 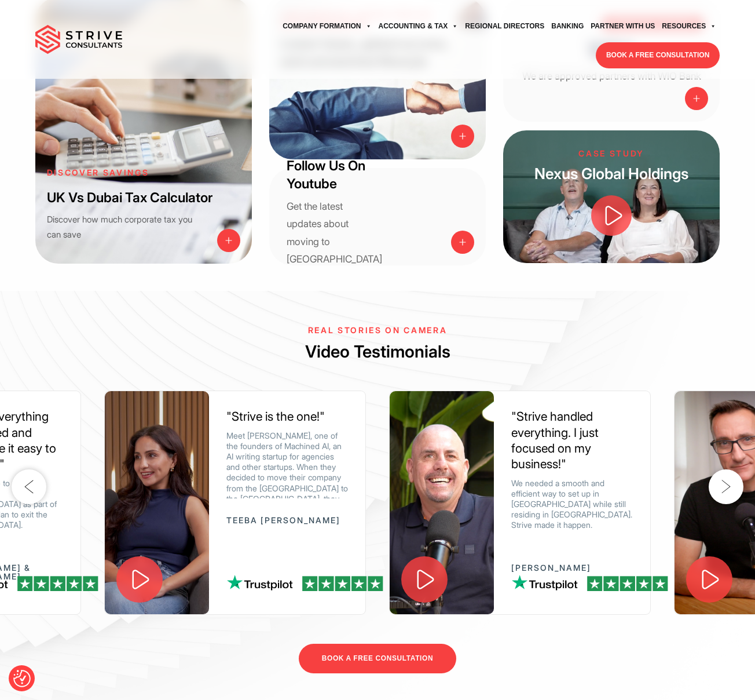 I want to click on div: "Strive is the one!", so click(x=288, y=416).